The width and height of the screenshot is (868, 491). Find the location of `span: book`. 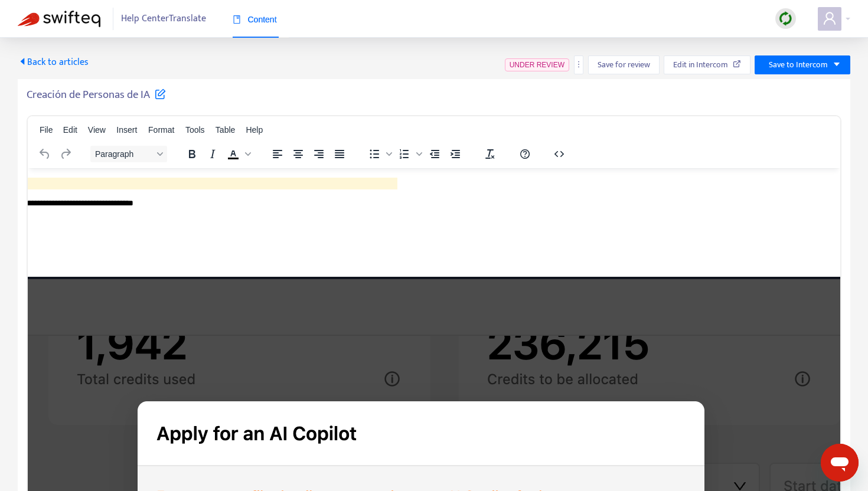

span: book is located at coordinates (236, 20).